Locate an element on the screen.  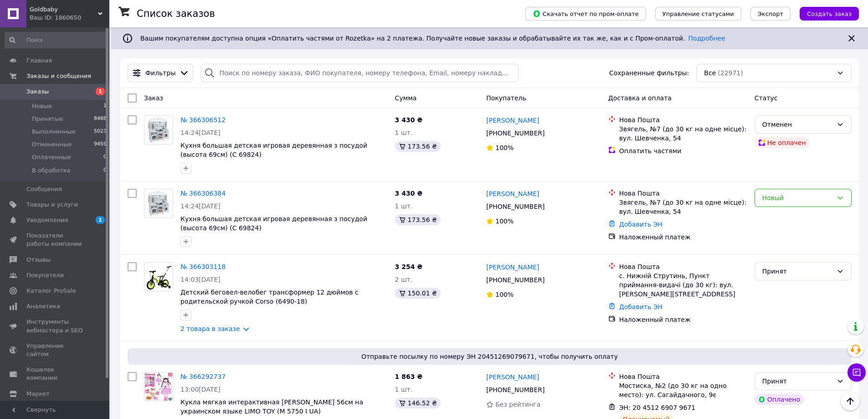
span: (22971) is located at coordinates (729, 73).